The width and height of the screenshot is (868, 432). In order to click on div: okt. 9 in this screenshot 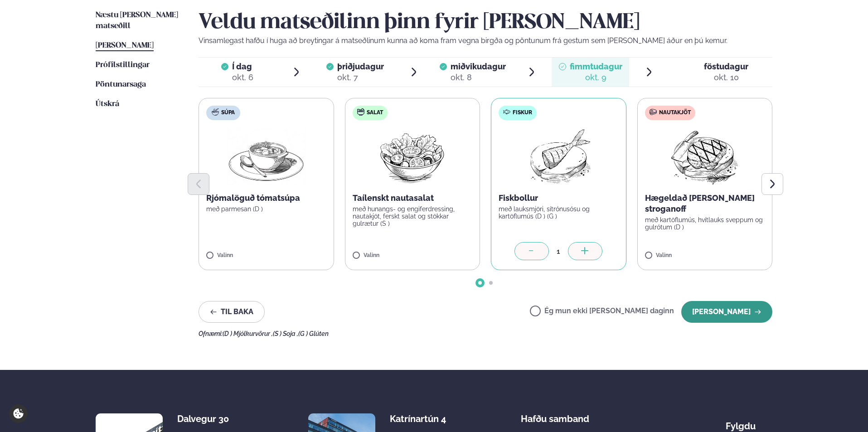, I will do `click(596, 77)`.